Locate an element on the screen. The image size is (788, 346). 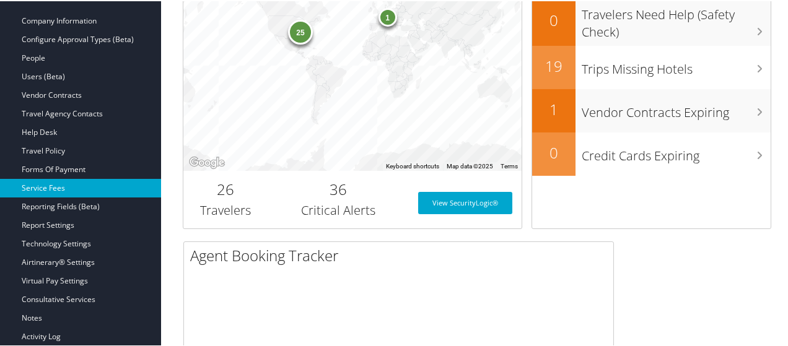
h2: 26 is located at coordinates (225, 188).